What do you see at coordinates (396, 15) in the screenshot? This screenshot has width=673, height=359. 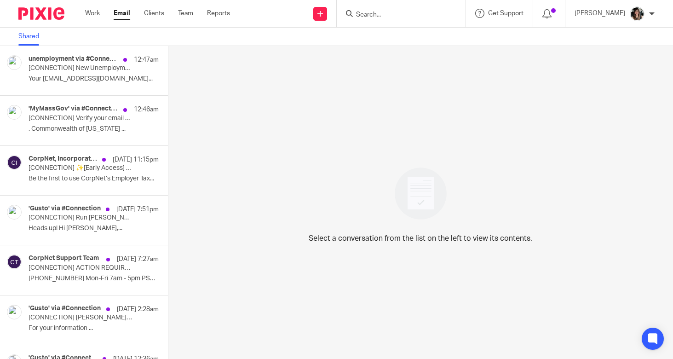 I see `input: Search` at bounding box center [396, 15].